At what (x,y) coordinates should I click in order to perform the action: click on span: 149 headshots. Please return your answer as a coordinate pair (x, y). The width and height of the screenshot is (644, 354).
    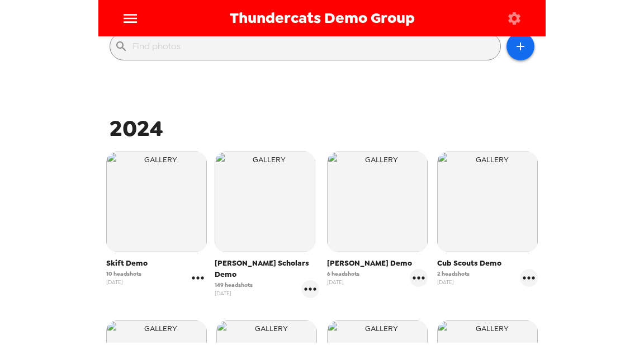
    Looking at the image, I should click on (234, 284).